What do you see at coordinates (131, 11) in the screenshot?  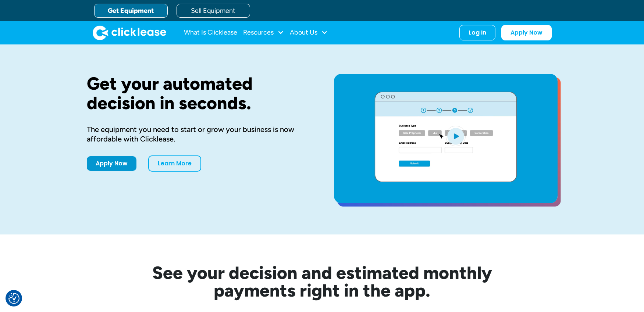 I see `a: Get Equipment` at bounding box center [131, 11].